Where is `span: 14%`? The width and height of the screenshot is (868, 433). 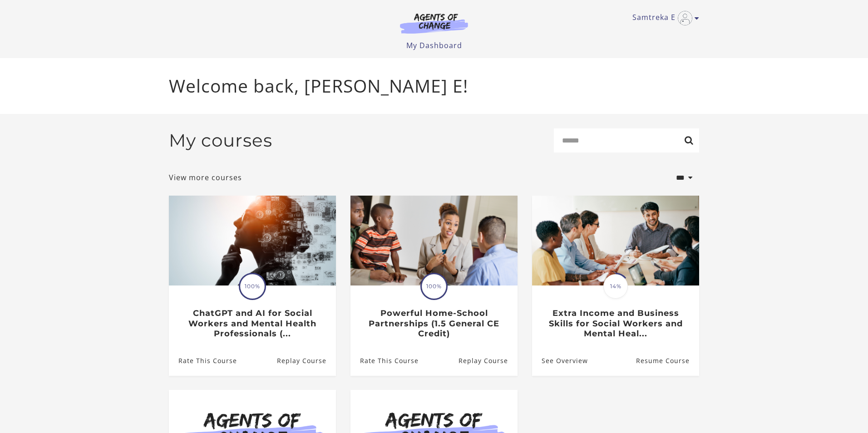
span: 14% is located at coordinates (616, 286).